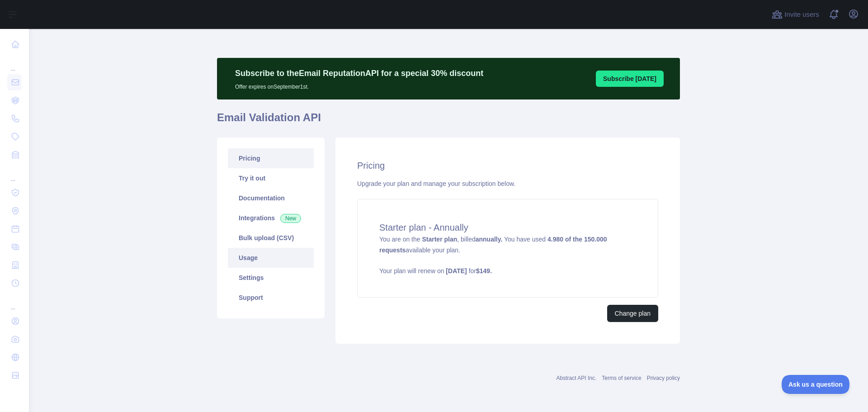 This screenshot has height=412, width=868. I want to click on div: Upgrade your plan and manage your subscription below., so click(508, 184).